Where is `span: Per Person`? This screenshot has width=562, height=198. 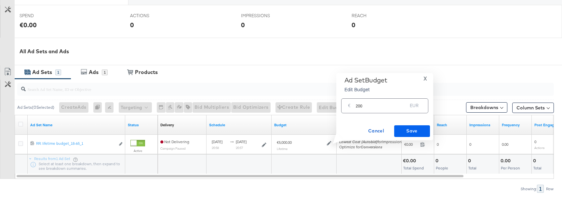 span: Per Person is located at coordinates (510, 168).